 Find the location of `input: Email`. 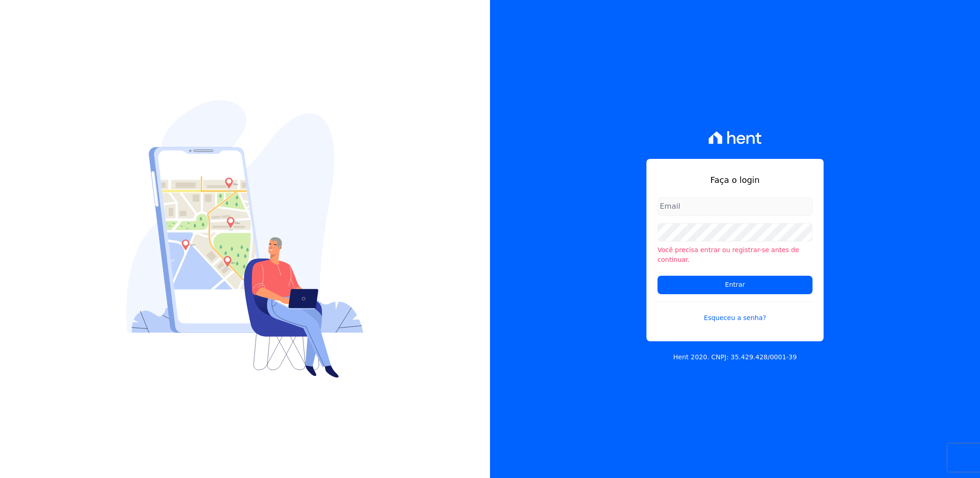

input: Email is located at coordinates (735, 206).